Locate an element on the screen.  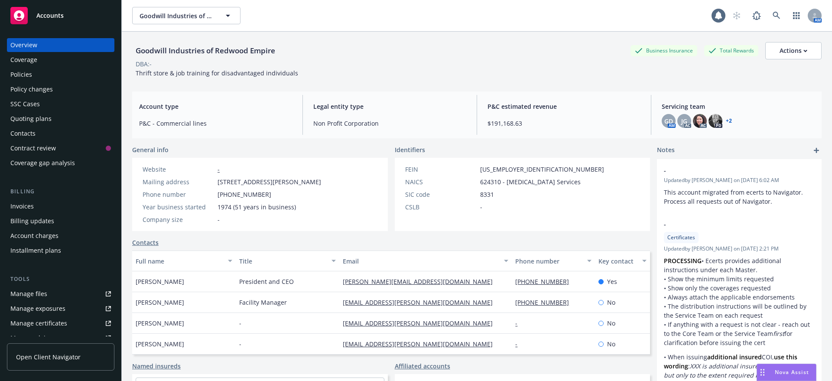
a: Quoting plans is located at coordinates (61, 119).